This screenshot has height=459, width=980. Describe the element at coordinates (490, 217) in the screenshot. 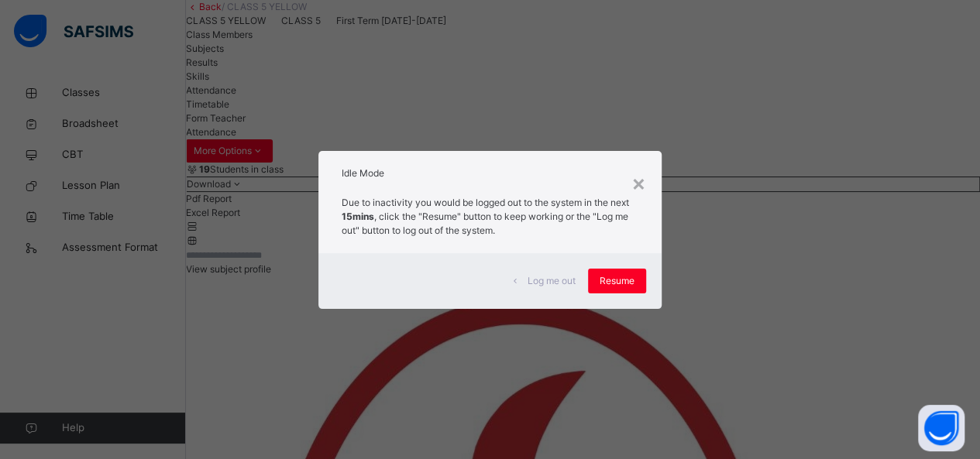

I see `p: Due to inactivity you would be logged out to the system in the next , click the "Resume" button t...` at that location.